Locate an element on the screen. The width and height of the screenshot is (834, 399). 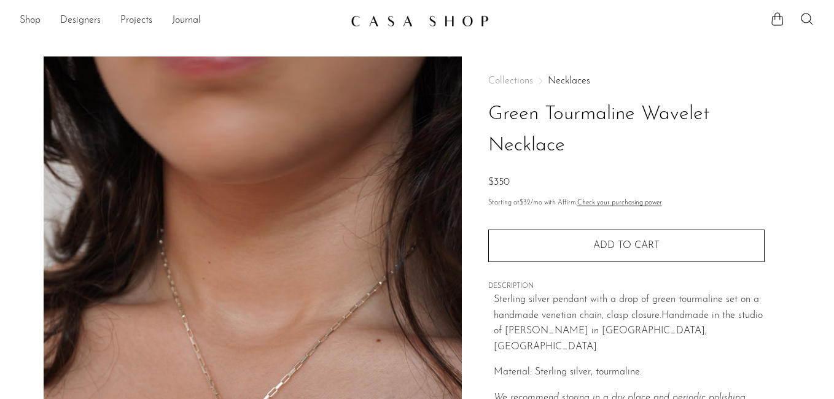
a: Journal is located at coordinates (186, 21).